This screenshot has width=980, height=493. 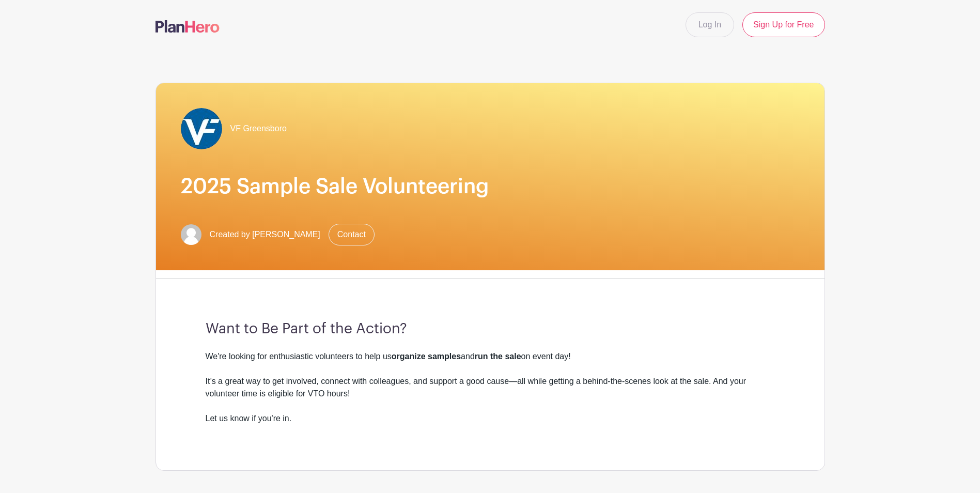 What do you see at coordinates (498, 356) in the screenshot?
I see `strong: run the sale` at bounding box center [498, 356].